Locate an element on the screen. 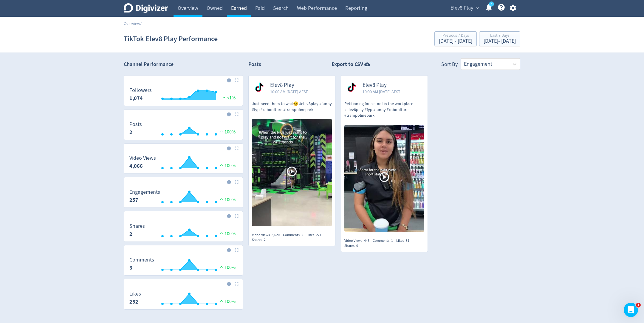 Image resolution: width=644 pixels, height=323 pixels. svg: Shares 2 is located at coordinates (184, 231).